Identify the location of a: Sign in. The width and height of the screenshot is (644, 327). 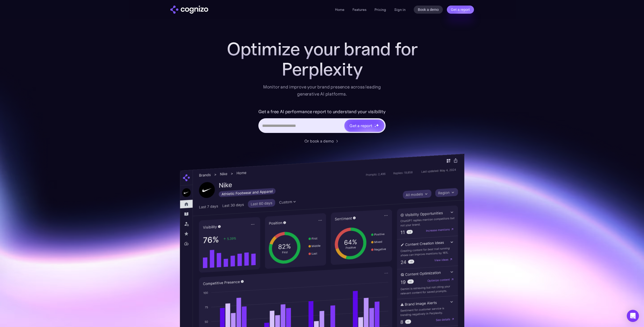
(400, 10).